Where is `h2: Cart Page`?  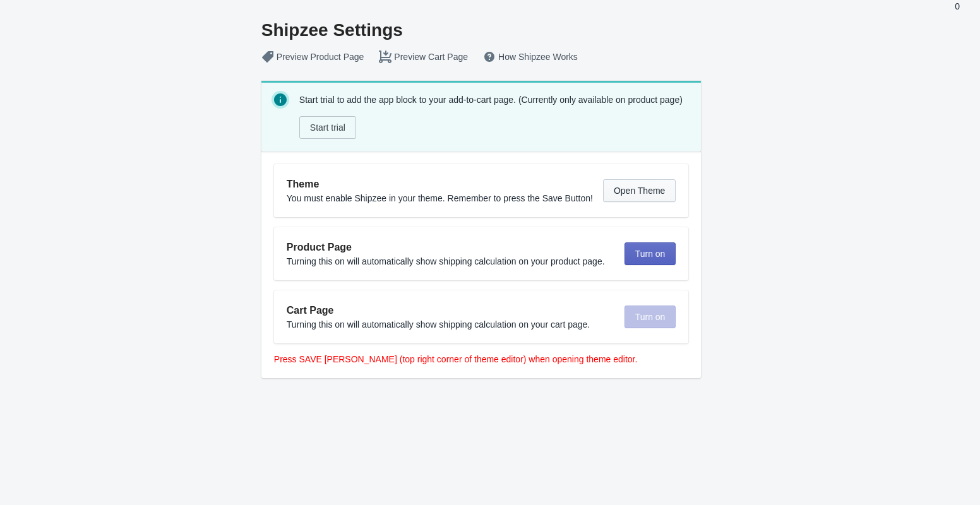
h2: Cart Page is located at coordinates (450, 311).